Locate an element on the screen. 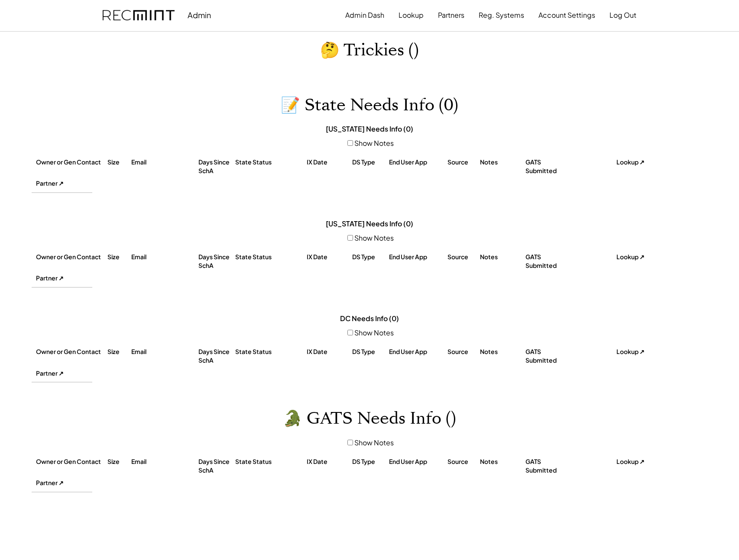 The image size is (739, 560). h1: 📝 State Needs Info (0) is located at coordinates (369, 105).